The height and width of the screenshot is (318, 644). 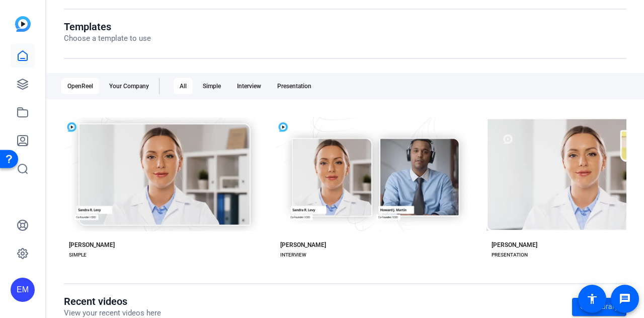 I want to click on div: EM, so click(x=23, y=289).